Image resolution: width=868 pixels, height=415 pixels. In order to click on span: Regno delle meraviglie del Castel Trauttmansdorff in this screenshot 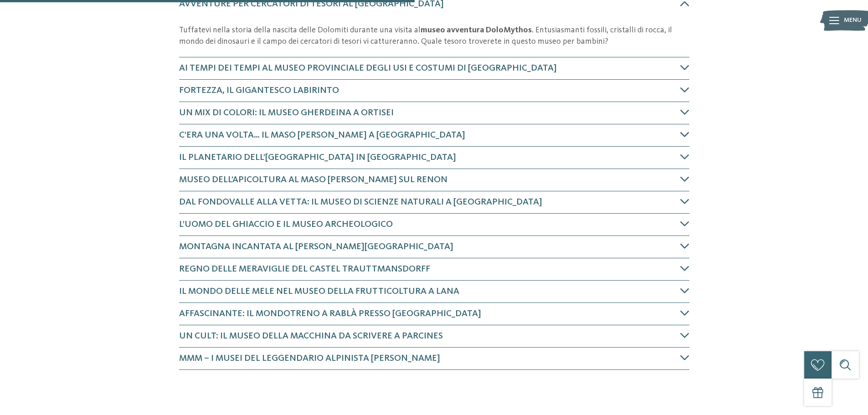, I will do `click(304, 269)`.